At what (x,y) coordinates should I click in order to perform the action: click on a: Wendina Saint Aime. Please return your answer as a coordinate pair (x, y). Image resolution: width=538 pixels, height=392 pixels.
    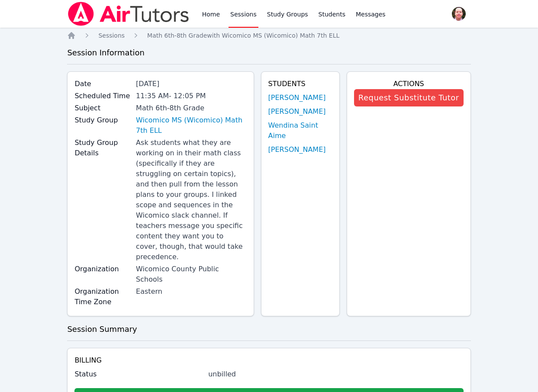
    Looking at the image, I should click on (300, 130).